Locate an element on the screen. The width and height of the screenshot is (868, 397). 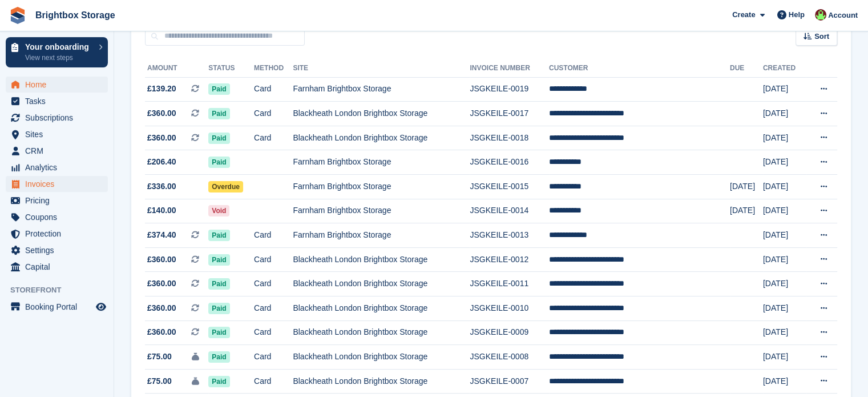
span: Create is located at coordinates (744, 15).